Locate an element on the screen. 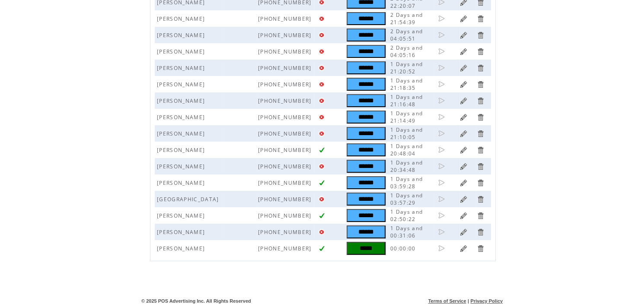 The width and height of the screenshot is (644, 307). span: 1 Days and 21:16:48 is located at coordinates (406, 101).